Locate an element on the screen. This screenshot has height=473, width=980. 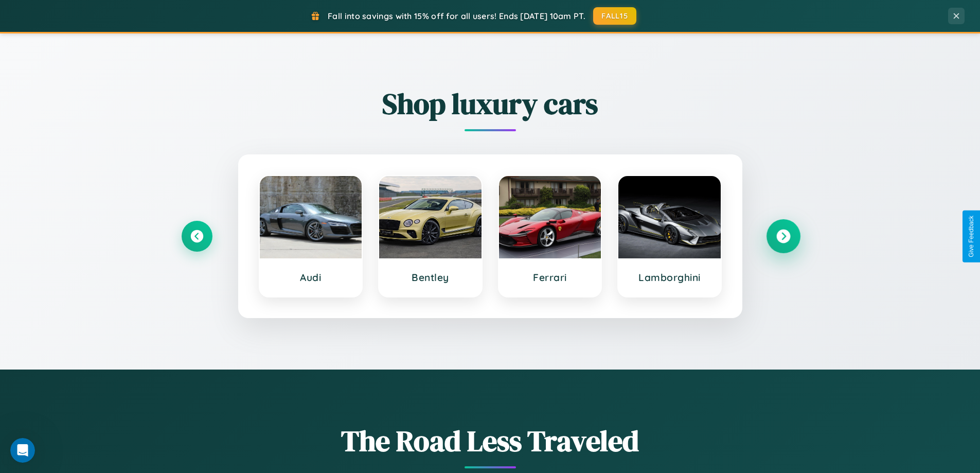
h2: Shop luxury cars is located at coordinates (490, 103).